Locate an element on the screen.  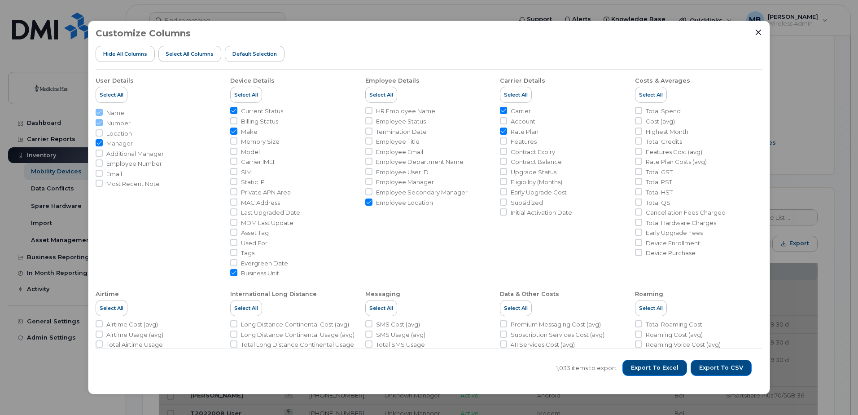
span: Number is located at coordinates (118, 123).